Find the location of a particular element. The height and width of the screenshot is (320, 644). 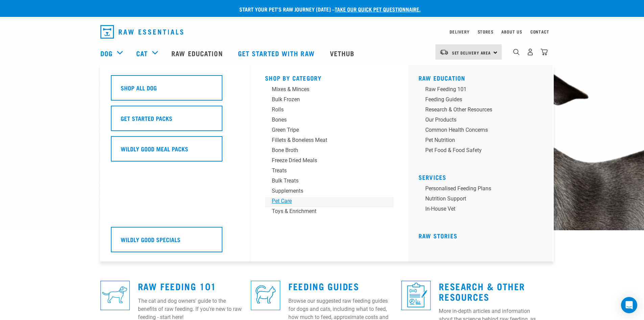

a: Supplements is located at coordinates (329, 192).